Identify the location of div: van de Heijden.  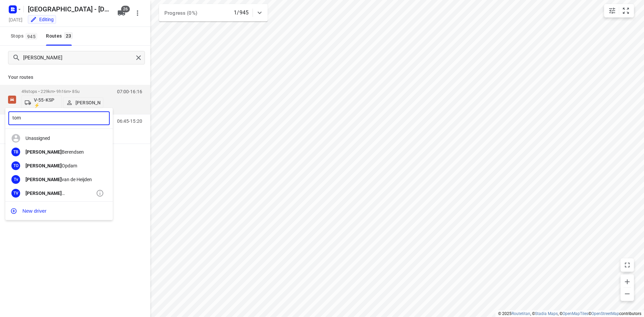
(61, 179).